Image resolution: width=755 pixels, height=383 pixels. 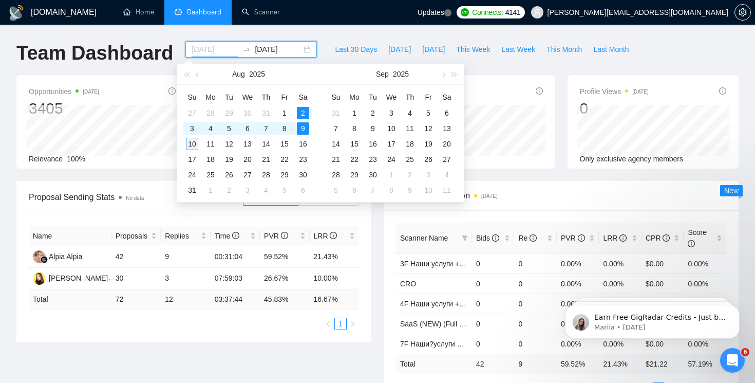 I want to click on td: 2025-08-13, so click(x=248, y=144).